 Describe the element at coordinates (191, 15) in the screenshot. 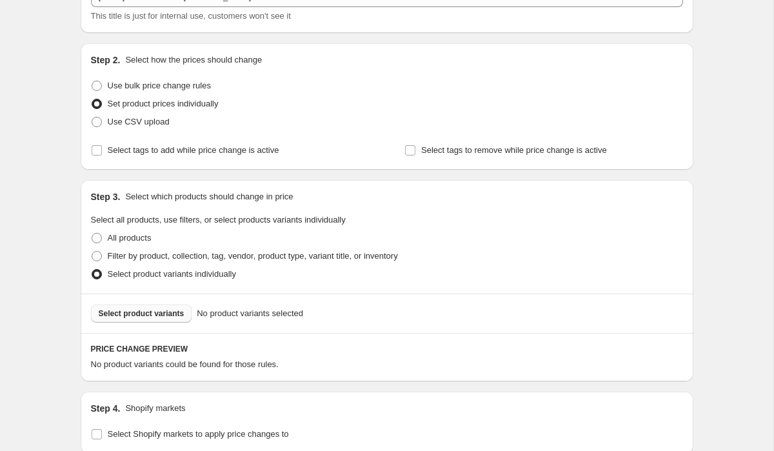

I see `span: This title is just for internal use, customers won't see it` at that location.